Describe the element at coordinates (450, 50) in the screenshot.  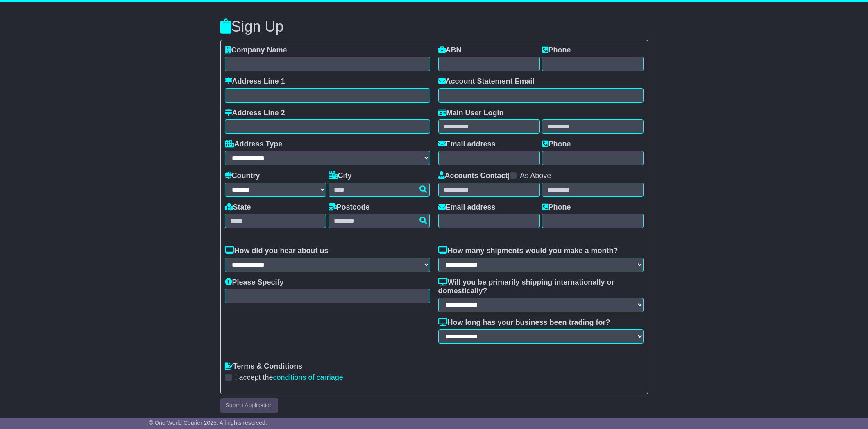
I see `label: ABN` at that location.